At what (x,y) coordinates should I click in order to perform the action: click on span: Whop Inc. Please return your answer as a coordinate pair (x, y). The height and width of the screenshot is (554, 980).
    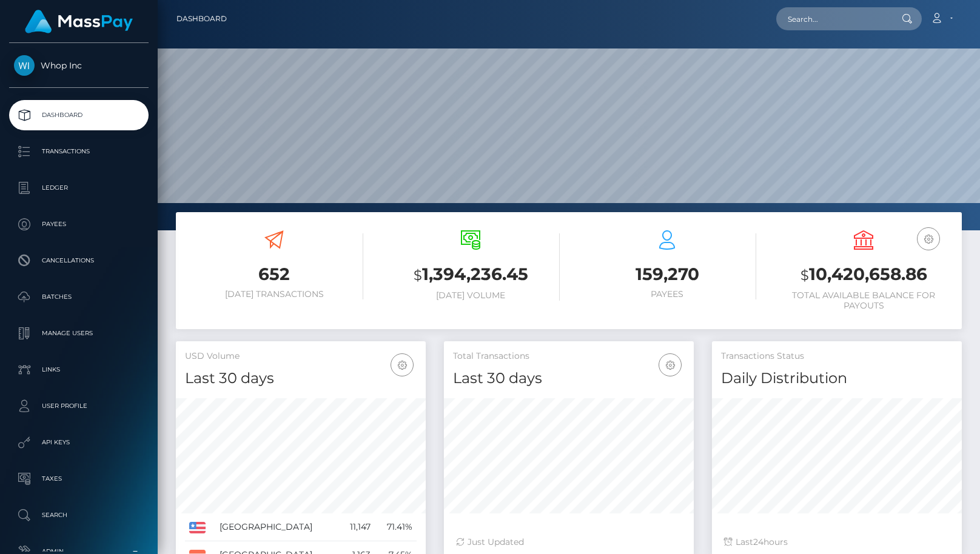
    Looking at the image, I should click on (79, 66).